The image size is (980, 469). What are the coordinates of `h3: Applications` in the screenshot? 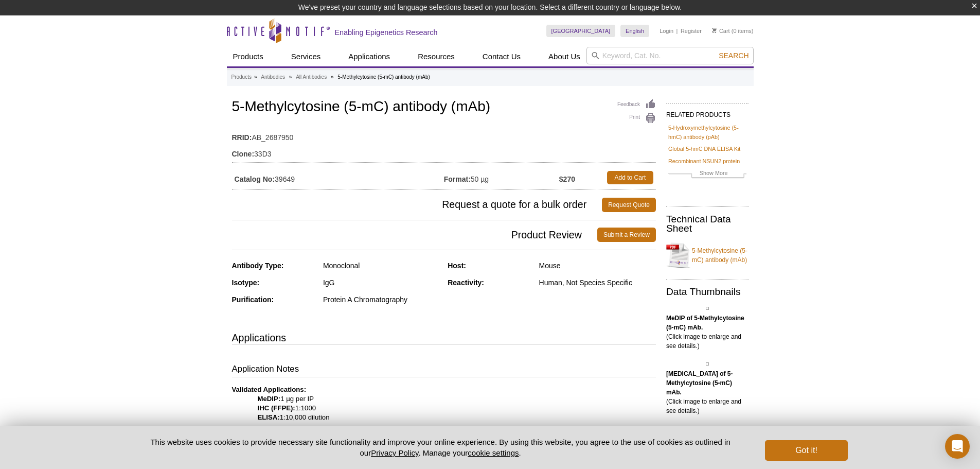 It's located at (444, 338).